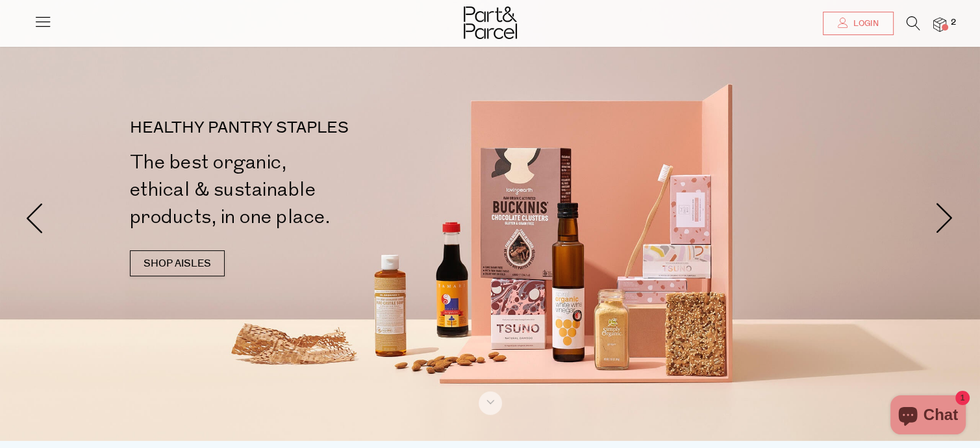  What do you see at coordinates (940, 24) in the screenshot?
I see `a: 2` at bounding box center [940, 24].